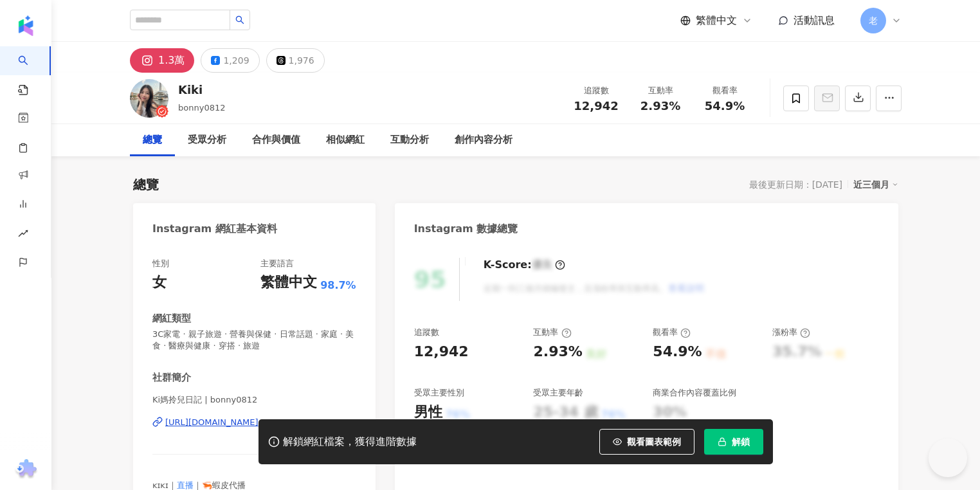  What do you see at coordinates (289, 283) in the screenshot?
I see `div: 繁體中文` at bounding box center [289, 283].